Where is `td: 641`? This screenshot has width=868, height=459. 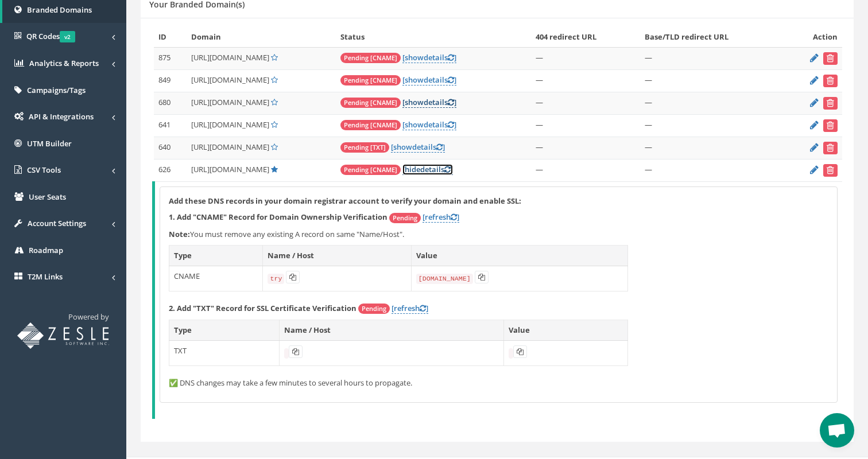 td: 641 is located at coordinates (171, 125).